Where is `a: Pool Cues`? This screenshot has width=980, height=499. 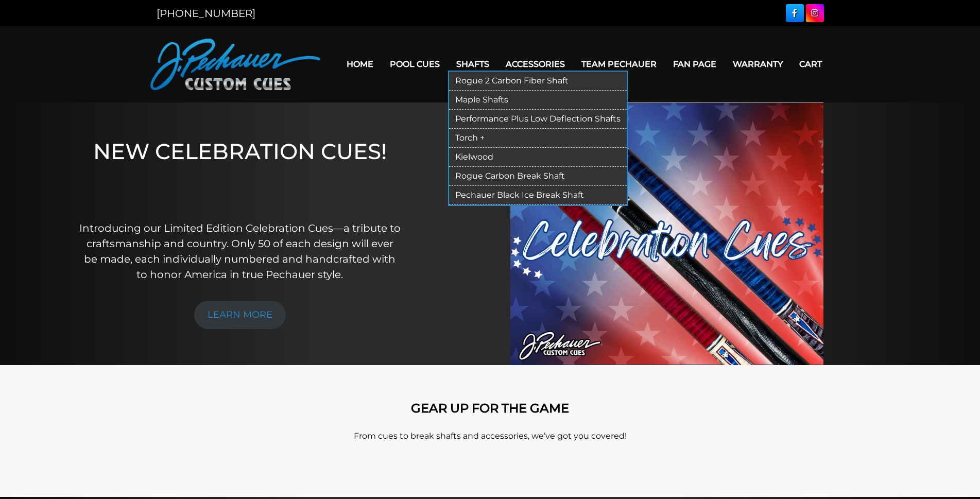 a: Pool Cues is located at coordinates (415, 64).